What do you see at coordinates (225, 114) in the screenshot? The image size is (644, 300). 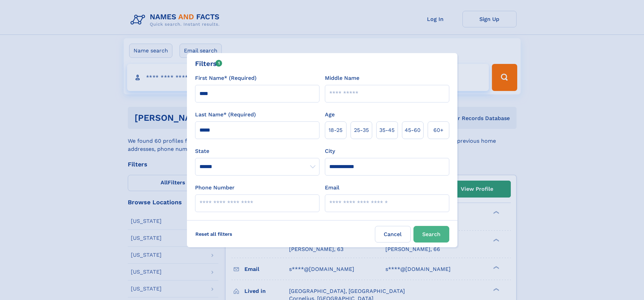 I see `label: Last Name* (Required)` at bounding box center [225, 114].